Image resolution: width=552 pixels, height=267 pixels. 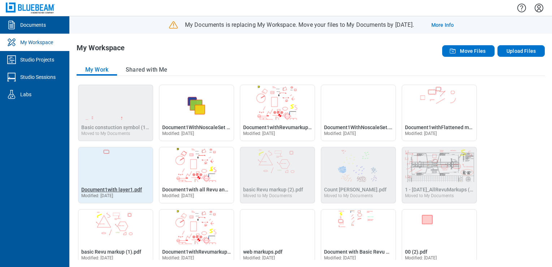 I want to click on span: 00 (2).pdf, so click(x=416, y=252).